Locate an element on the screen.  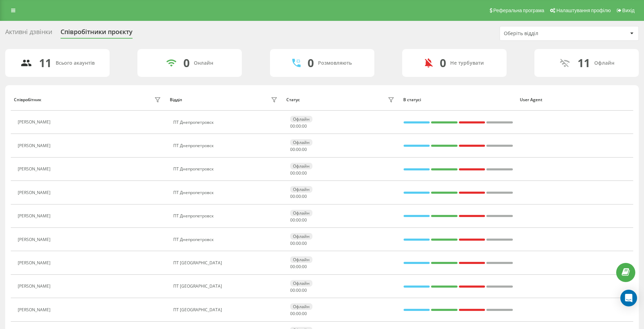
div: Всього акаунтів is located at coordinates (75, 63).